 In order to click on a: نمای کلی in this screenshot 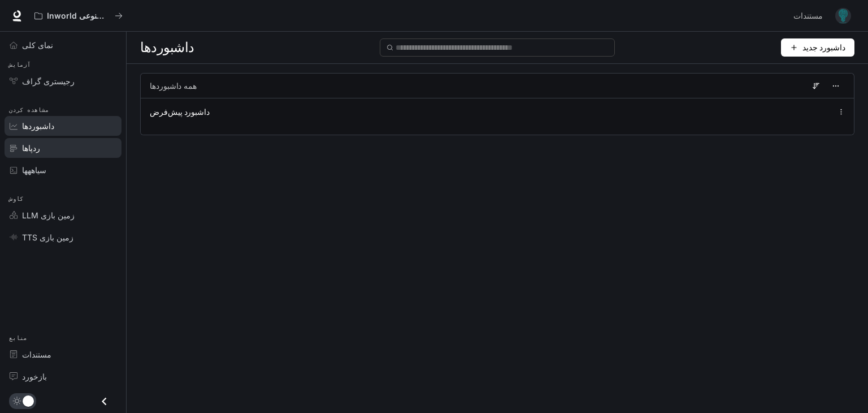, I will do `click(63, 45)`.